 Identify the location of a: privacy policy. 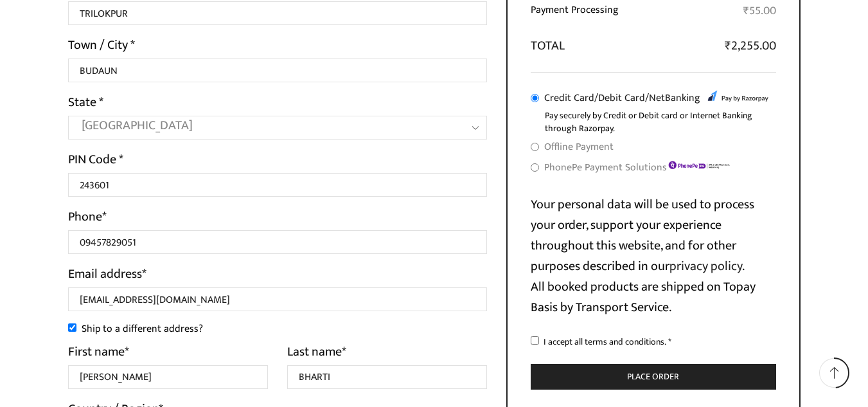
(706, 266).